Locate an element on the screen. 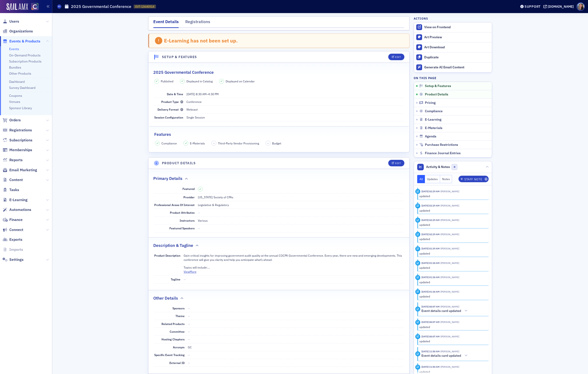 This screenshot has width=588, height=374. a: Registrations is located at coordinates (17, 130).